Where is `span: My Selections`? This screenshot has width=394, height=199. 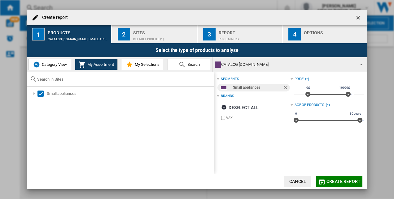 span: My Selections is located at coordinates (146, 64).